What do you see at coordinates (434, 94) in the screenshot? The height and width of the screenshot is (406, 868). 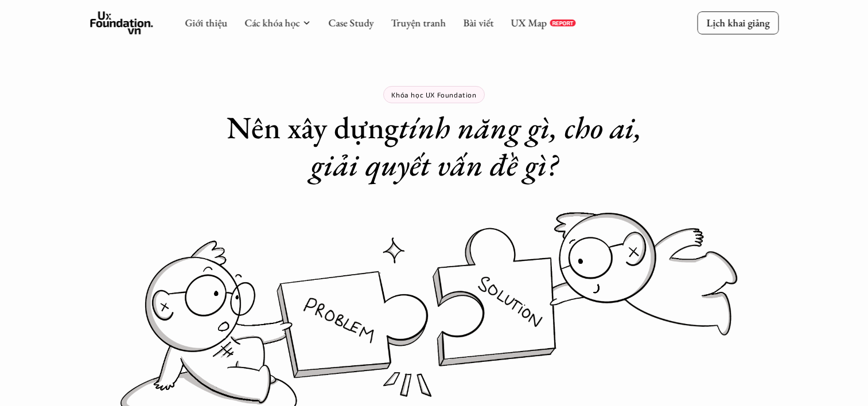 I see `p: Khóa học UX Foundation` at bounding box center [434, 94].